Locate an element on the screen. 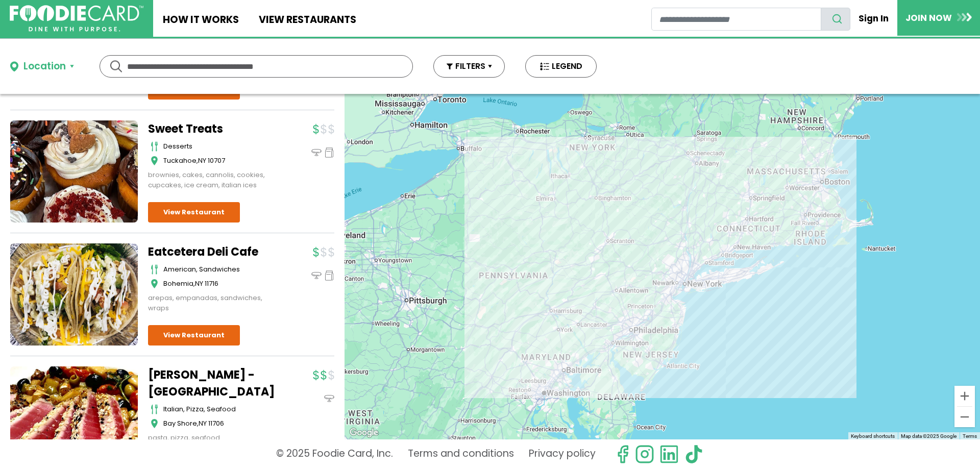 Image resolution: width=980 pixels, height=469 pixels. span: Map data ©2025 Google is located at coordinates (928, 436).